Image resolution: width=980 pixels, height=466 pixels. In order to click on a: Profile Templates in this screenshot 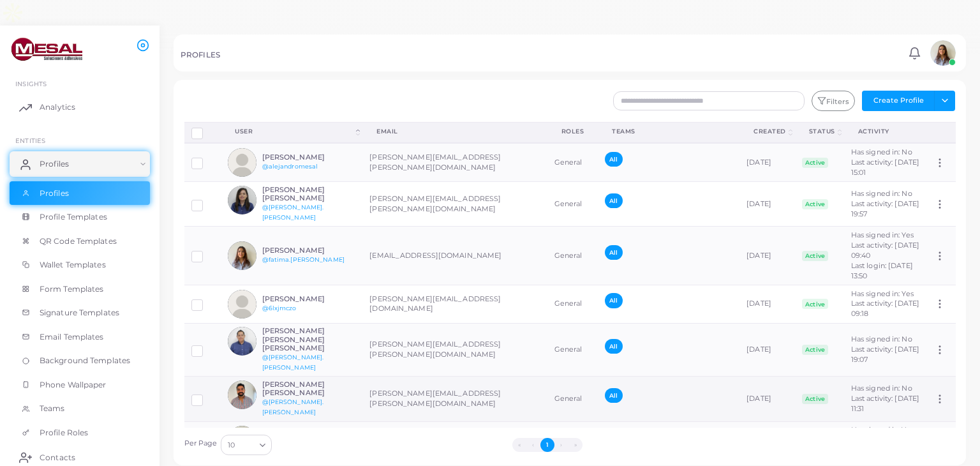, I will do `click(80, 217)`.